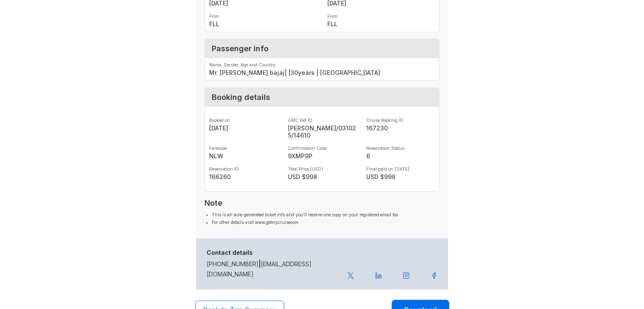 The width and height of the screenshot is (644, 309). I want to click on li: This is an auto generated ticket info and you’ll receive one copy on your registered email too, so click(326, 215).